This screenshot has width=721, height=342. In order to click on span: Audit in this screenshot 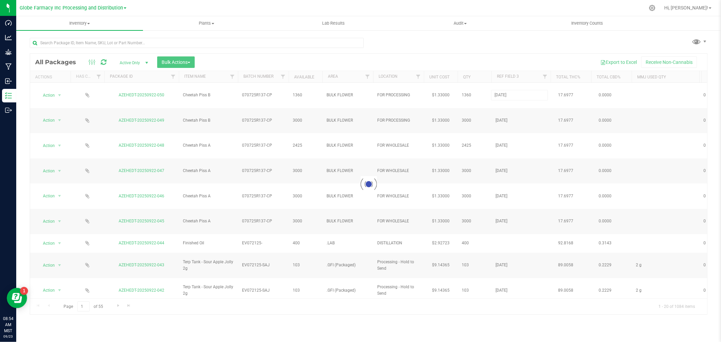, I will do `click(460, 23)`.